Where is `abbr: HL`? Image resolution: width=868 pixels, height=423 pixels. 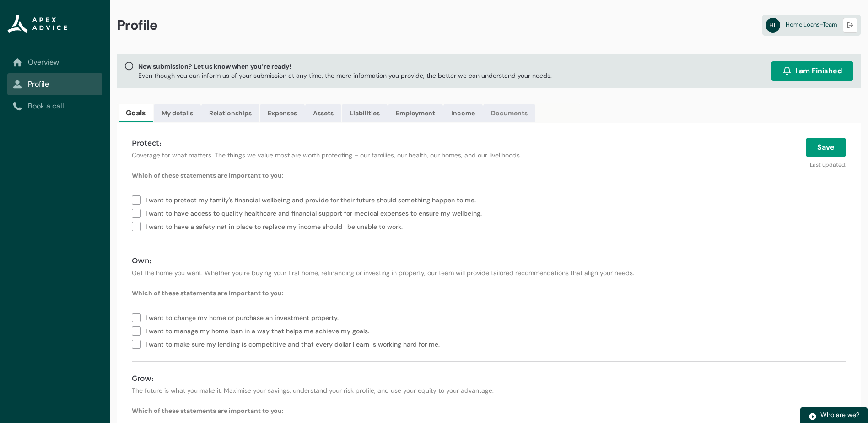 abbr: HL is located at coordinates (773, 25).